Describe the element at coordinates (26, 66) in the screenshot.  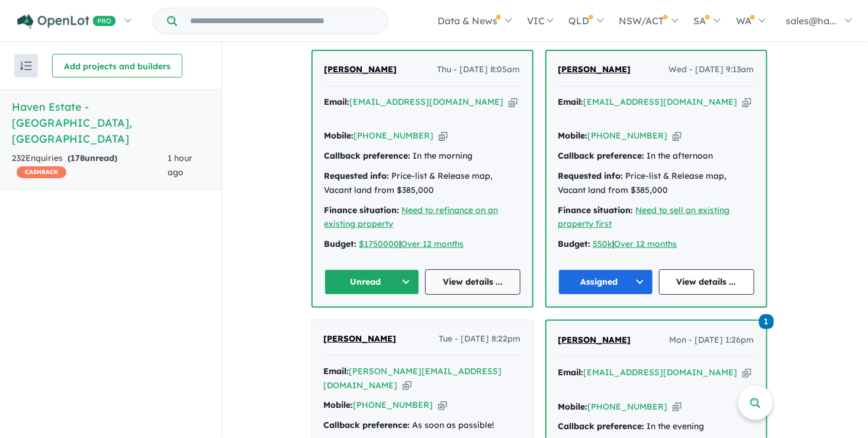
I see `img: sort.svg` at that location.